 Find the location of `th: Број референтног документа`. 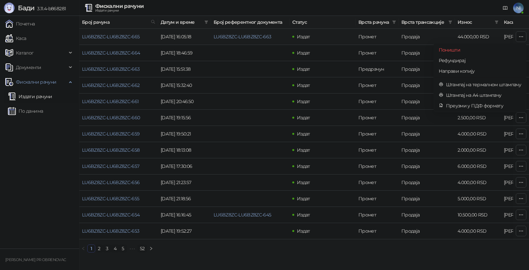

th: Број референтног документа is located at coordinates (250, 22).